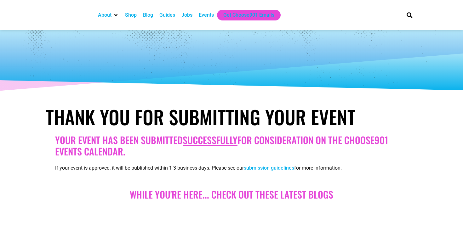  I want to click on nav: Main nav, so click(246, 15).